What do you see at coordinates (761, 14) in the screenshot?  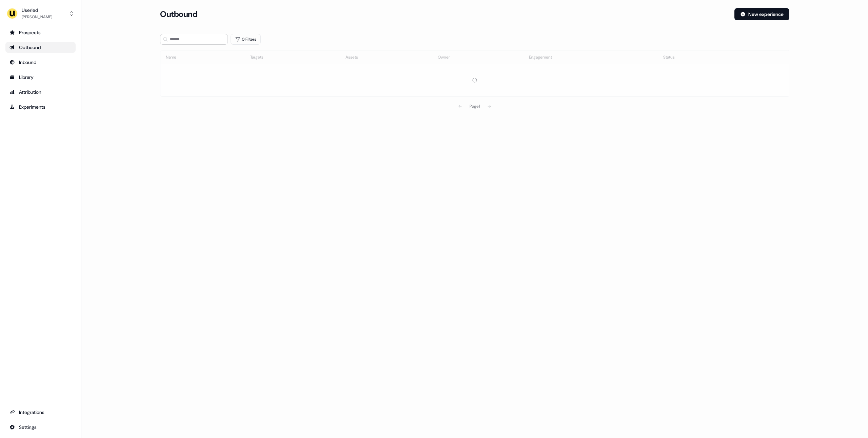 I see `button: New experience` at bounding box center [761, 14].